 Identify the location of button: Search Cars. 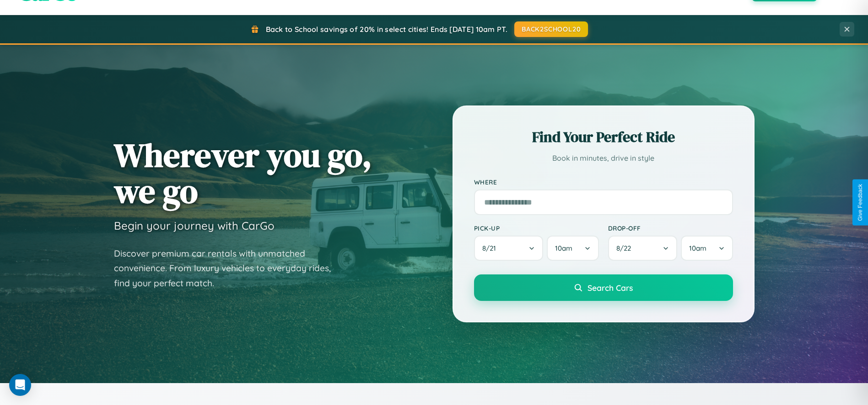
(603, 288).